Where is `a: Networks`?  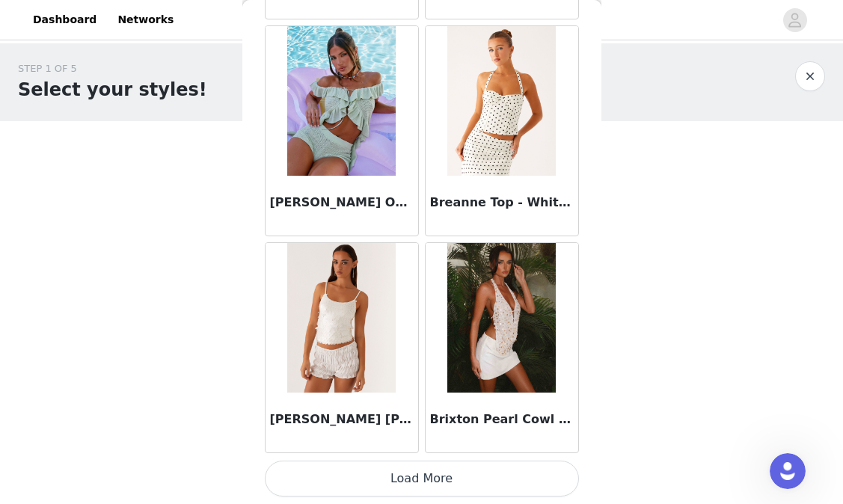 a: Networks is located at coordinates (145, 19).